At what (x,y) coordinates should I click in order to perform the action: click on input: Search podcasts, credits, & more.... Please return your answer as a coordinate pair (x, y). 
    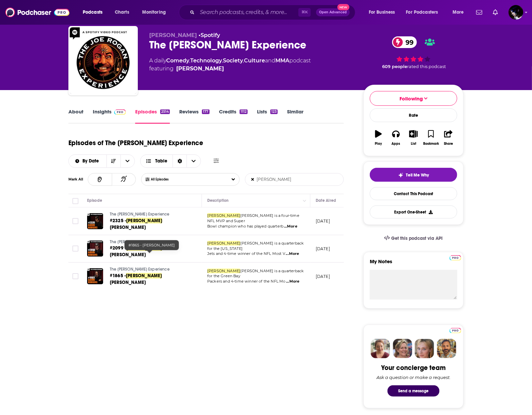
    Looking at the image, I should click on (247, 13).